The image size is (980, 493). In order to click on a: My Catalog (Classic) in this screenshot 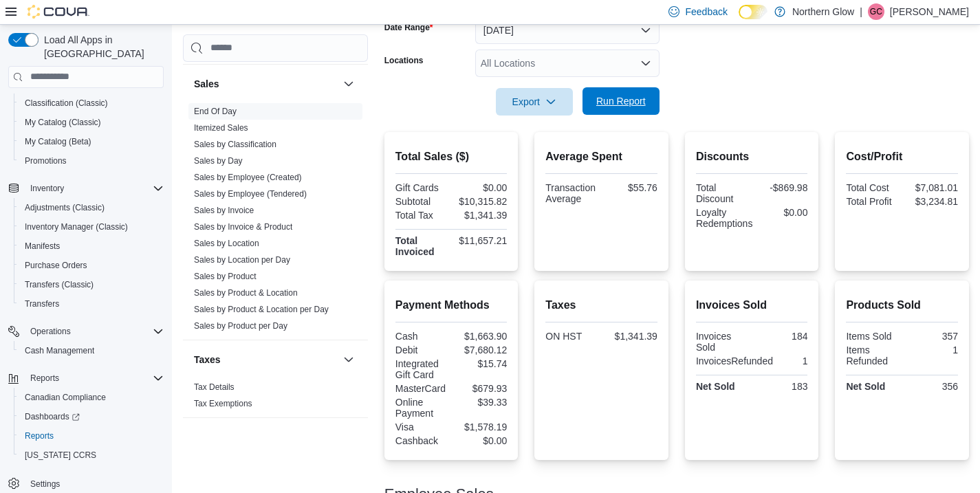, I will do `click(63, 122)`.